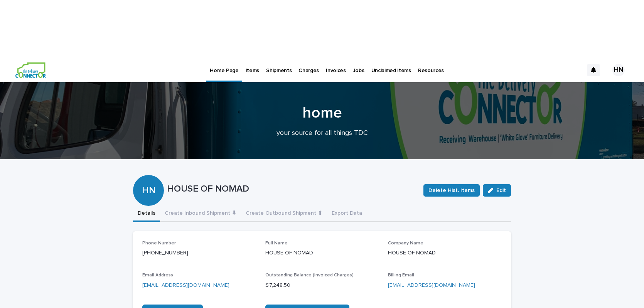  Describe the element at coordinates (279, 70) in the screenshot. I see `a: Shipments` at that location.